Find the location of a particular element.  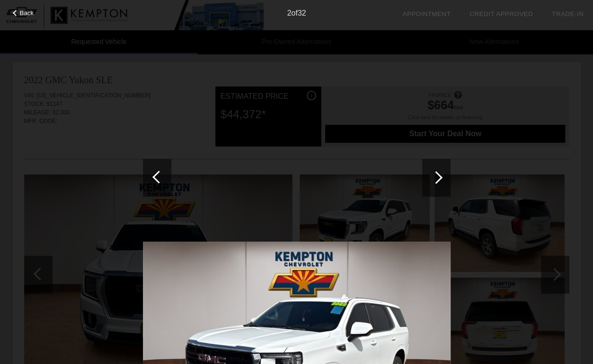

a: Appointment is located at coordinates (427, 14).